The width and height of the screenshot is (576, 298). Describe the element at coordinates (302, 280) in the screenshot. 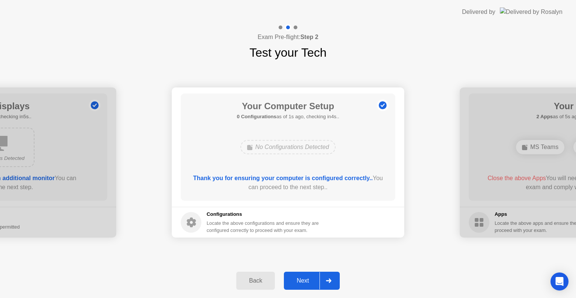

I see `div: Next` at that location.